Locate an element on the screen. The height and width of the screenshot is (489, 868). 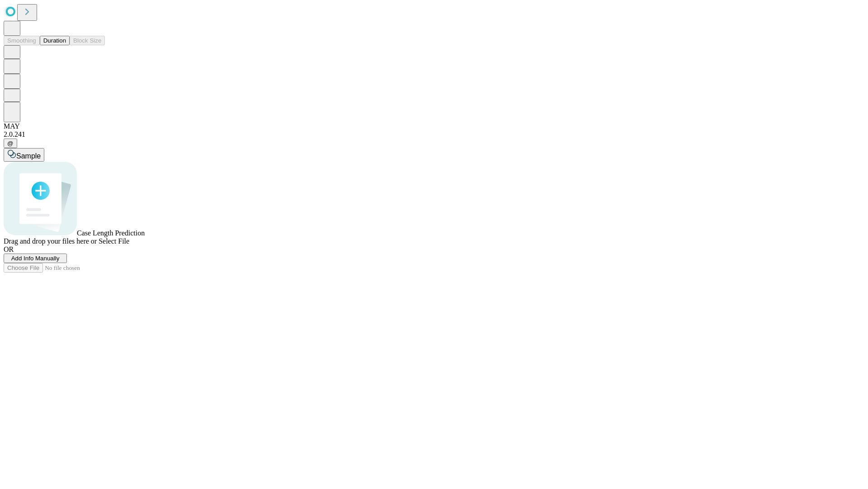
div: MAY is located at coordinates (434, 127).